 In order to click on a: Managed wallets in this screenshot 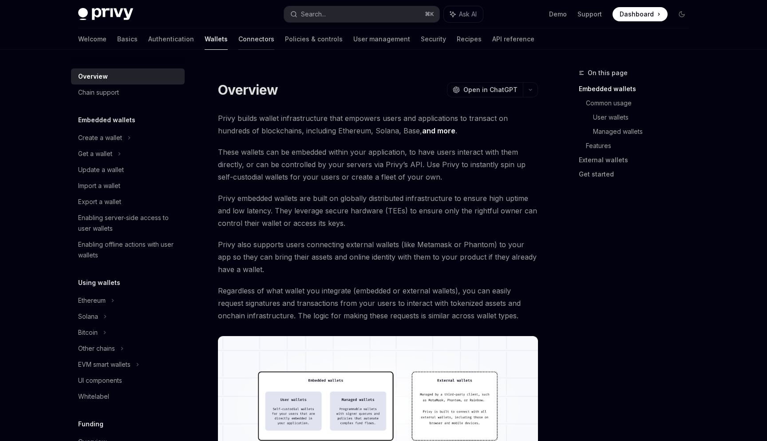, I will do `click(645, 131)`.